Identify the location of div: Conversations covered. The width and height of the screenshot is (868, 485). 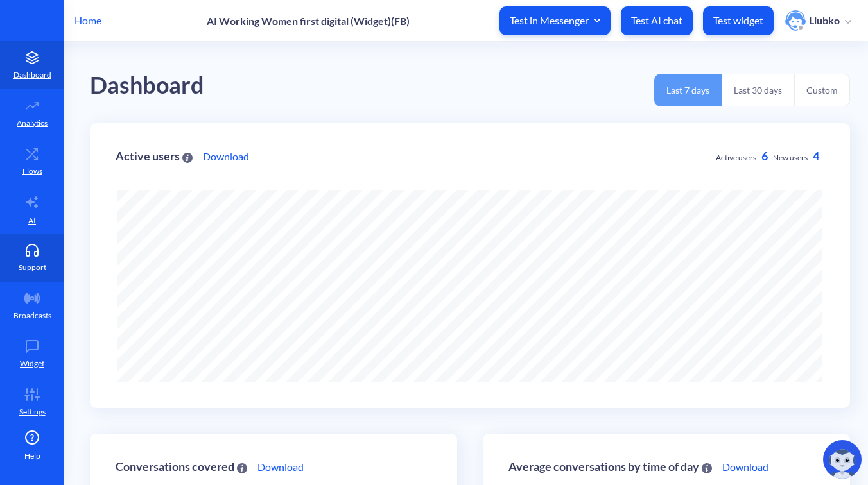
(181, 467).